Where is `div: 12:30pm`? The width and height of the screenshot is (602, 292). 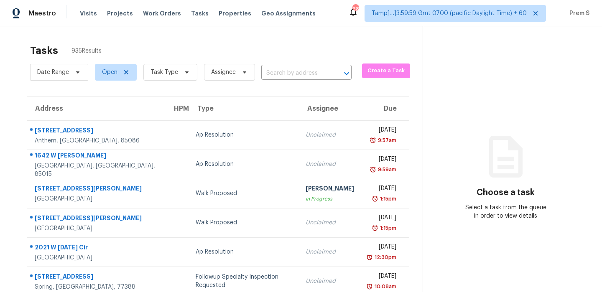
div: 12:30pm is located at coordinates (384, 257).